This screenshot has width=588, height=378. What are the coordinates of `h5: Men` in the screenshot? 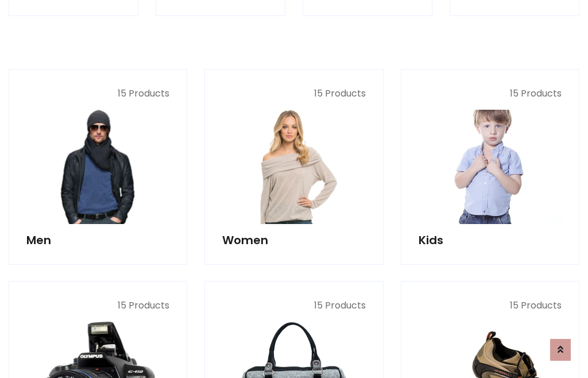 It's located at (98, 240).